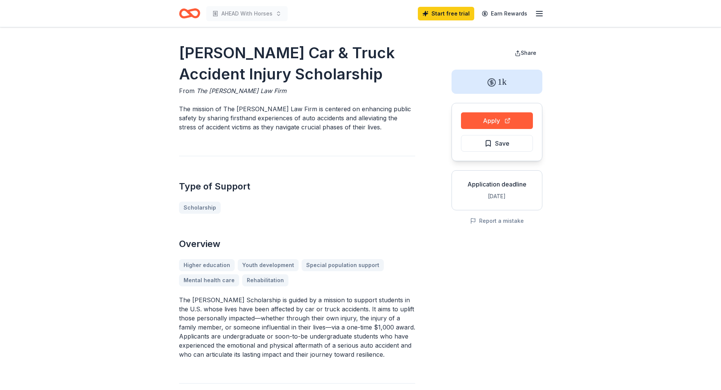 This screenshot has width=721, height=390. Describe the element at coordinates (247, 14) in the screenshot. I see `span: AHEAD With Horses` at that location.